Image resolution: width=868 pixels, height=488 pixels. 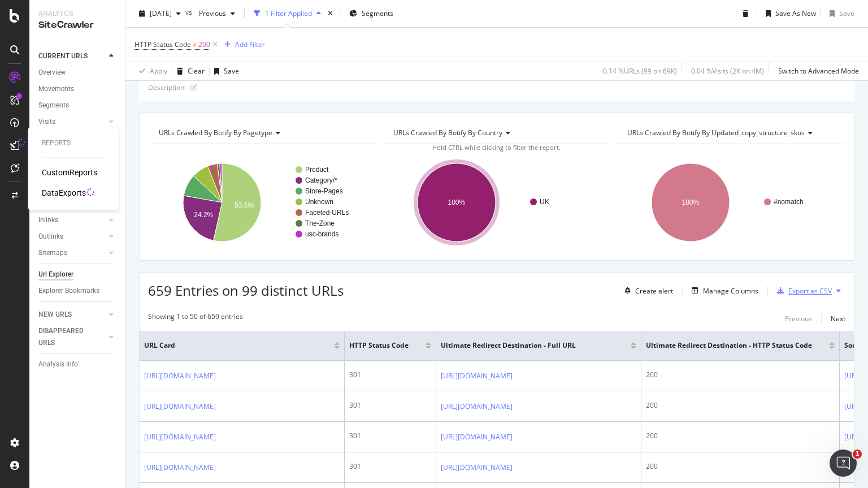 What do you see at coordinates (160, 13) in the screenshot?
I see `span: 2025 Sep. 28th` at bounding box center [160, 13].